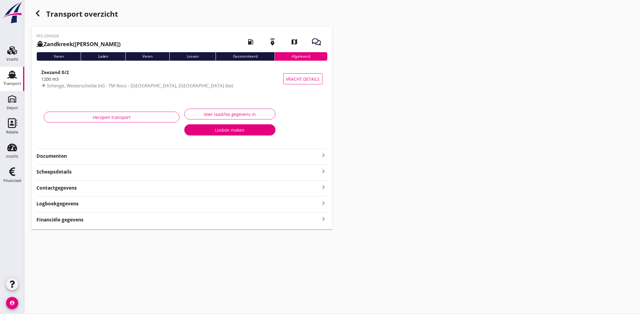  What do you see at coordinates (12, 13) in the screenshot?
I see `img: logo-small.a267ee39.svg` at bounding box center [12, 13].